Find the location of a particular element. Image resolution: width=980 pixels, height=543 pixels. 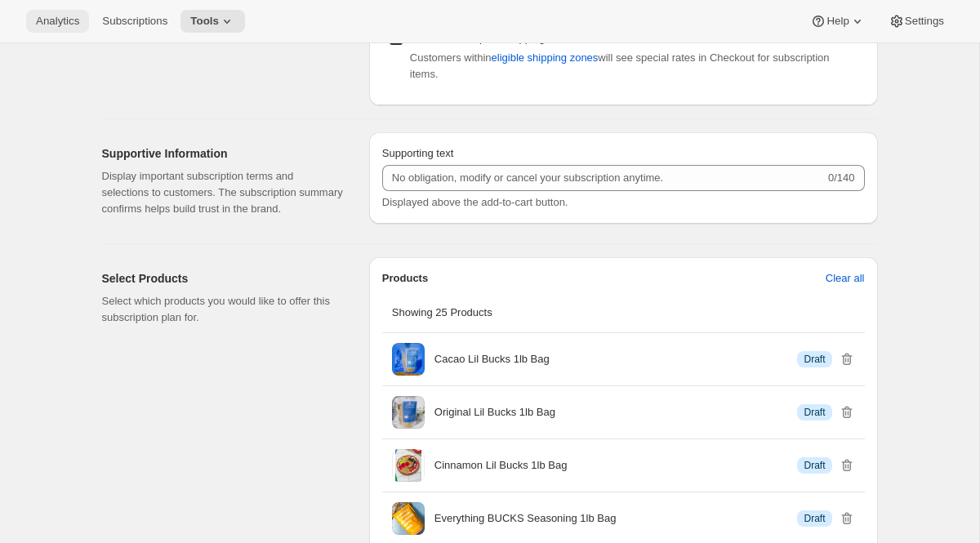

h2: Select Products is located at coordinates (222, 279).